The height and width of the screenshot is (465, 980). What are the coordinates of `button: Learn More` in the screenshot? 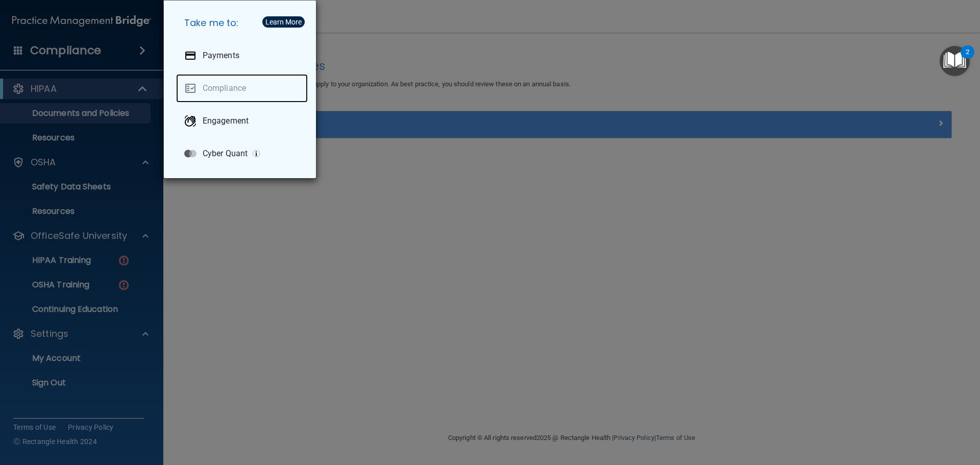 It's located at (283, 22).